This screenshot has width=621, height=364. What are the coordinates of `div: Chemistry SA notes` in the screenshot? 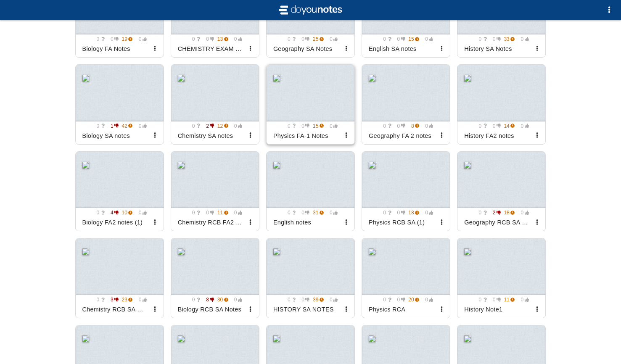 It's located at (210, 136).